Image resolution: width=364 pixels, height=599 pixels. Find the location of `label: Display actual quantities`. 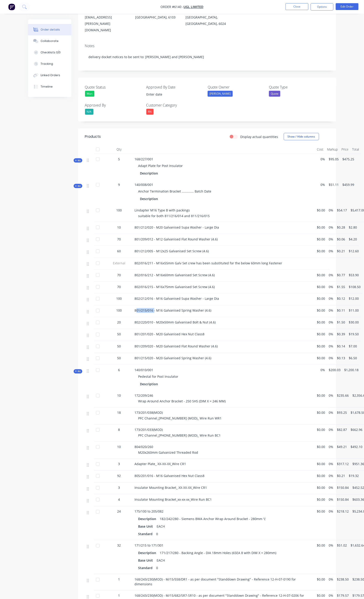

label: Display actual quantities is located at coordinates (259, 136).